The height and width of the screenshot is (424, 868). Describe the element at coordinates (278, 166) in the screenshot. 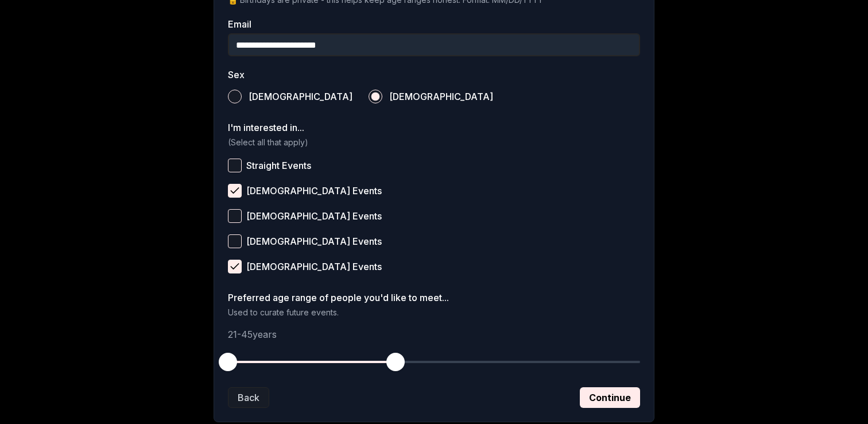

I see `span: Straight Events` at that location.